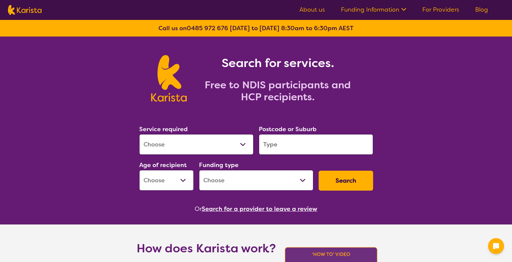 The height and width of the screenshot is (262, 512). Describe the element at coordinates (207, 28) in the screenshot. I see `a: 0485 972 676` at that location.